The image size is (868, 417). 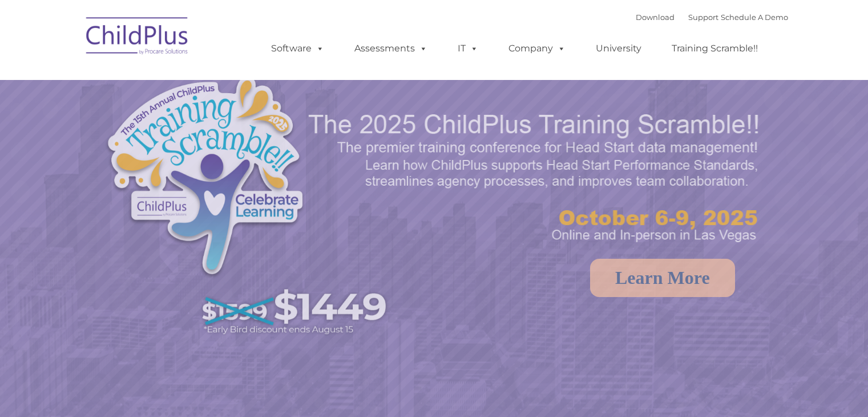 What do you see at coordinates (618, 48) in the screenshot?
I see `a: University` at bounding box center [618, 48].